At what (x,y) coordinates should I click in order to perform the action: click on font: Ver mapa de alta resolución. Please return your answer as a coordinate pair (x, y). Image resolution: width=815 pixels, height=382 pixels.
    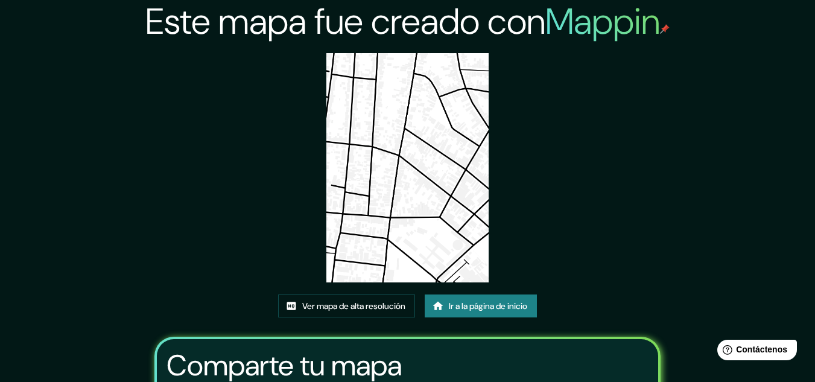
    Looking at the image, I should click on (353, 306).